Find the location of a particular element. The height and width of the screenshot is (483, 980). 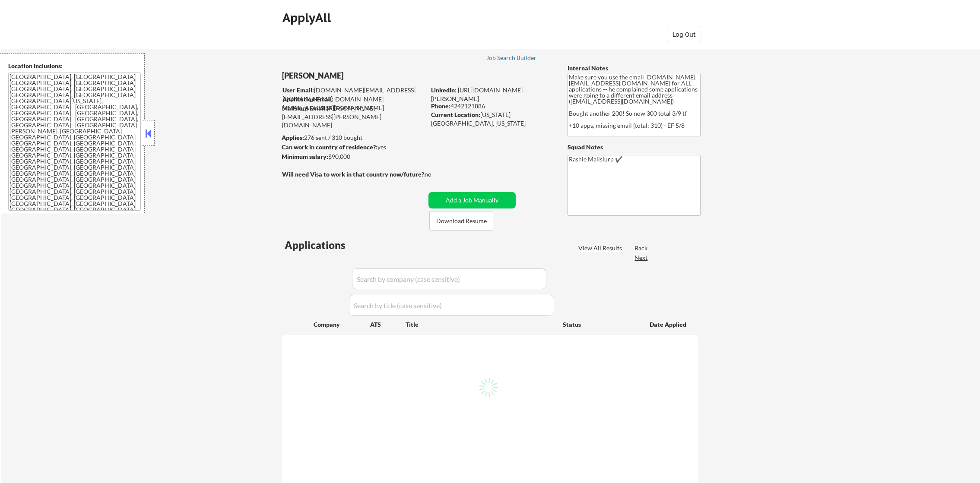

div: Date Applied is located at coordinates (668, 324).